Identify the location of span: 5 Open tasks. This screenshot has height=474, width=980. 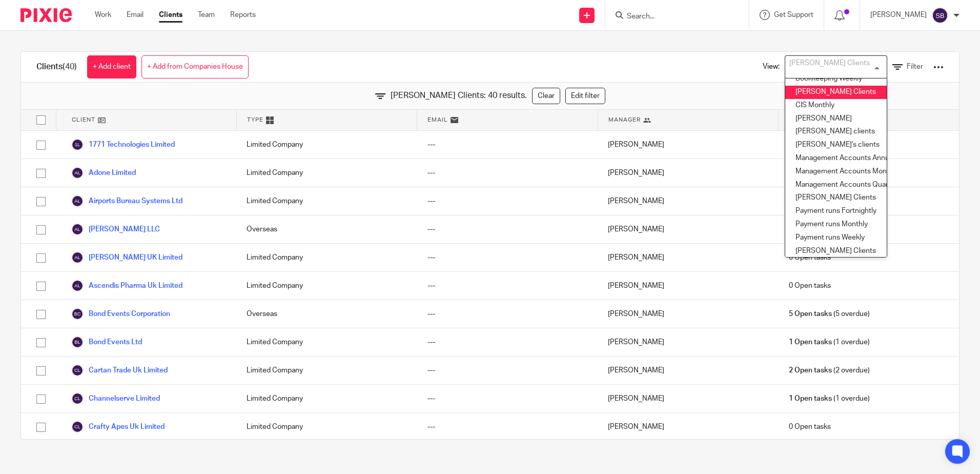
(810, 314).